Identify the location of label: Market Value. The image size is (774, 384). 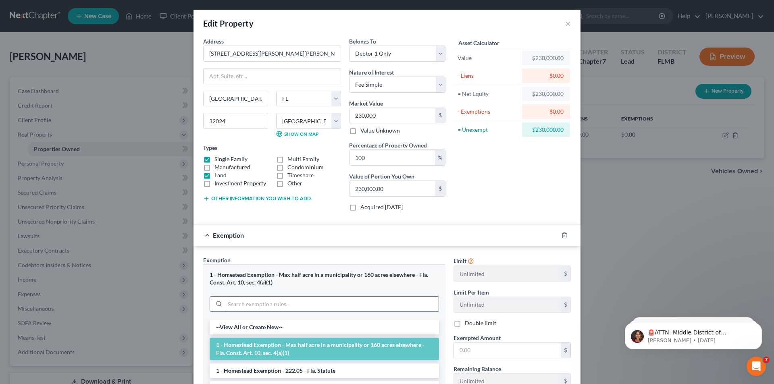
(366, 103).